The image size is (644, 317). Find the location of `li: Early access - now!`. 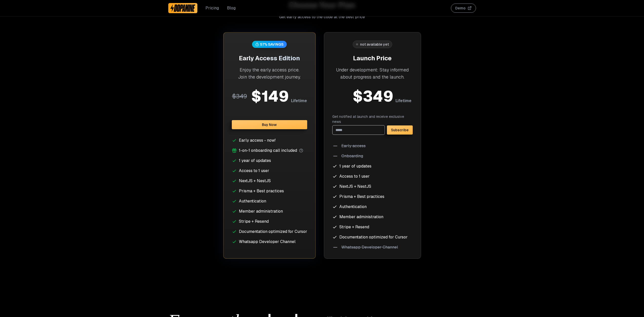

li: Early access - now! is located at coordinates (269, 140).